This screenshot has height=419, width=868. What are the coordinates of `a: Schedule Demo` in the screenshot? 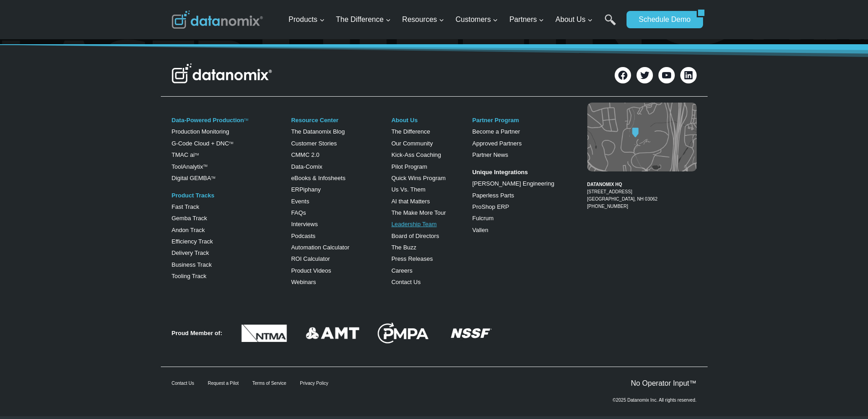 It's located at (662, 19).